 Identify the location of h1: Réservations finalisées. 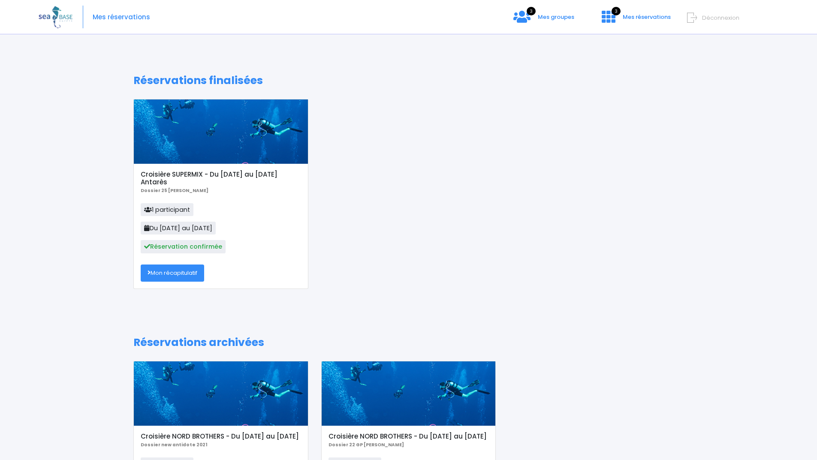
(408, 81).